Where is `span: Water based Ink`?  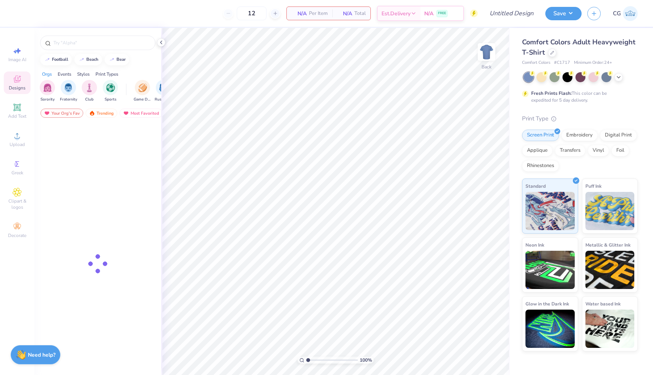
span: Water based Ink is located at coordinates (603, 303).